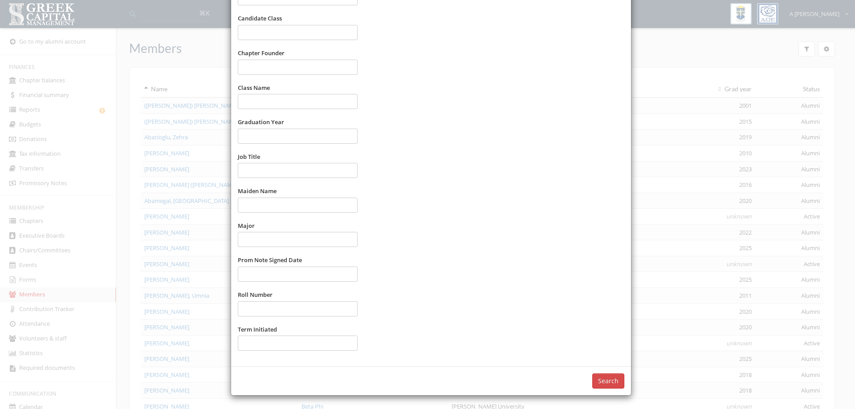  Describe the element at coordinates (254, 88) in the screenshot. I see `label: Class Name` at that location.